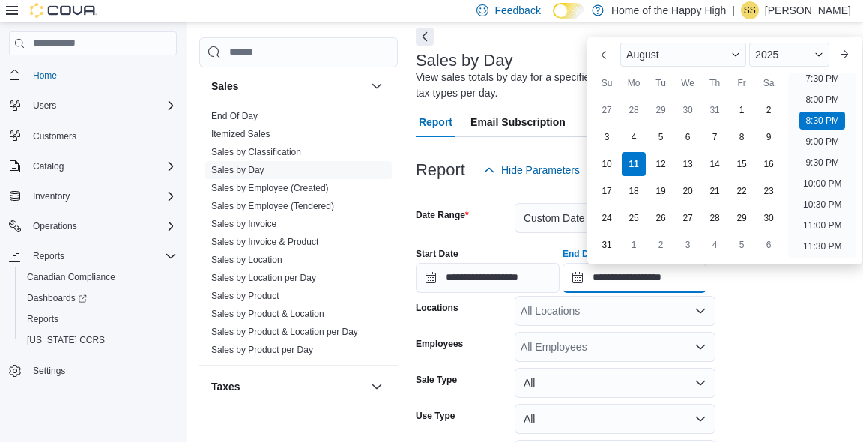  Describe the element at coordinates (741, 83) in the screenshot. I see `div: Fr` at that location.